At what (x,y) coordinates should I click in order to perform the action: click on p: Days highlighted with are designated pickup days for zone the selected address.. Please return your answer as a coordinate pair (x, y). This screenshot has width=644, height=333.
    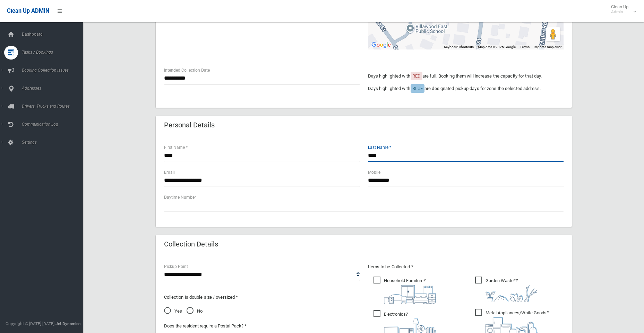
    Looking at the image, I should click on (466, 89).